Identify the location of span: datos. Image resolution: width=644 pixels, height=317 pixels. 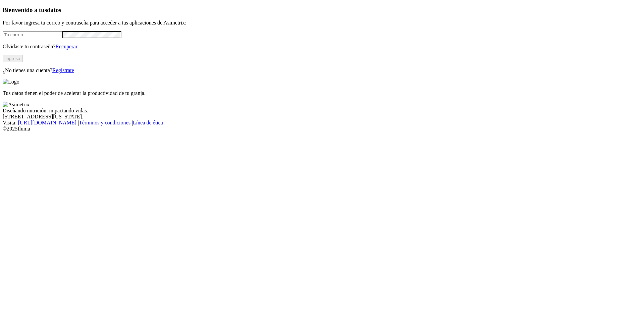
(54, 10).